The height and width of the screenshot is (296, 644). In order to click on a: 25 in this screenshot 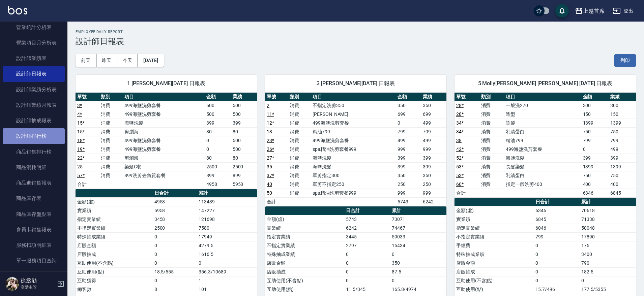, I will do `click(80, 167)`.